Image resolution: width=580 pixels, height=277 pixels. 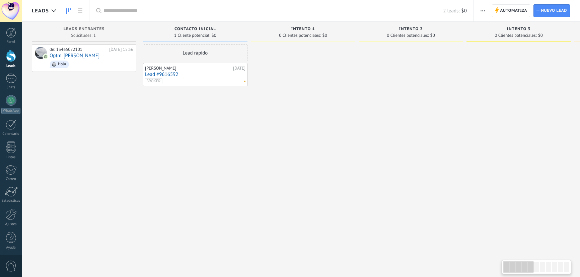 What do you see at coordinates (451, 11) in the screenshot?
I see `span: 2 leads:` at bounding box center [451, 11].